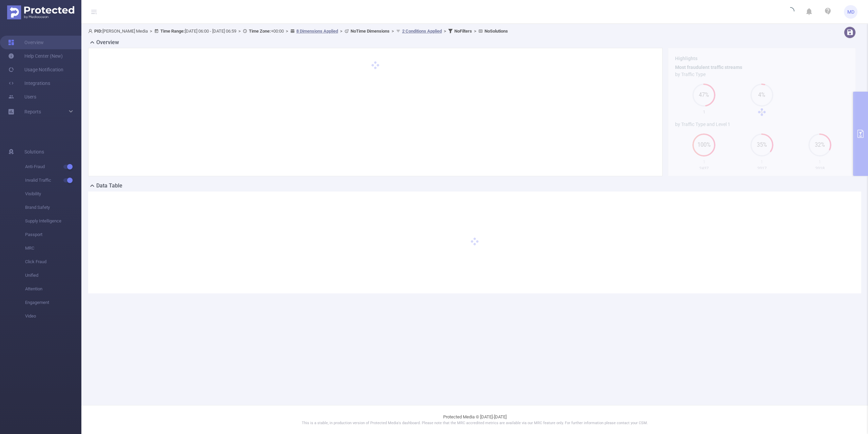 This screenshot has width=868, height=434. I want to click on span: Unified, so click(53, 275).